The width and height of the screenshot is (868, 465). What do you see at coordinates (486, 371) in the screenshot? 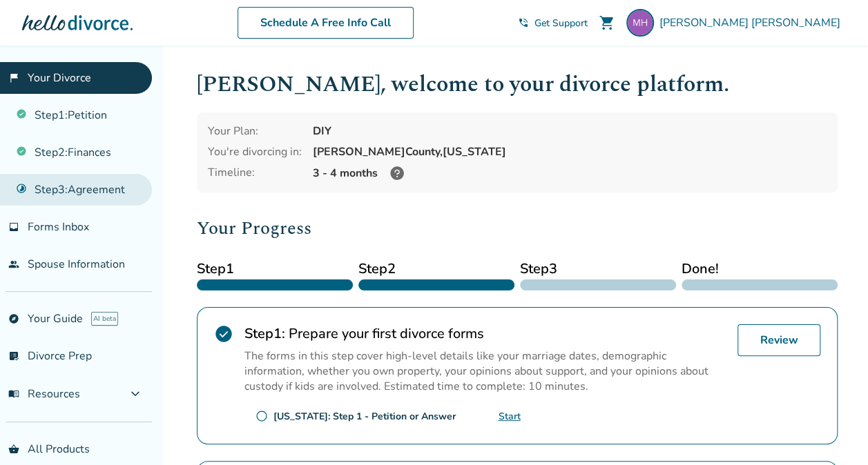
I see `p: The forms in this step cover high-level details like your marriage dates, demographic information...` at bounding box center [486, 371].